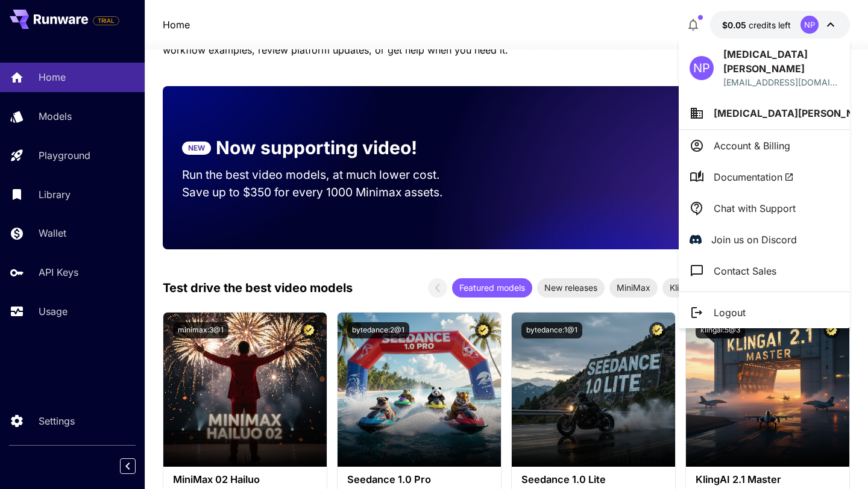 The width and height of the screenshot is (868, 489). What do you see at coordinates (755, 240) in the screenshot?
I see `p: Join us on Discord` at bounding box center [755, 240].